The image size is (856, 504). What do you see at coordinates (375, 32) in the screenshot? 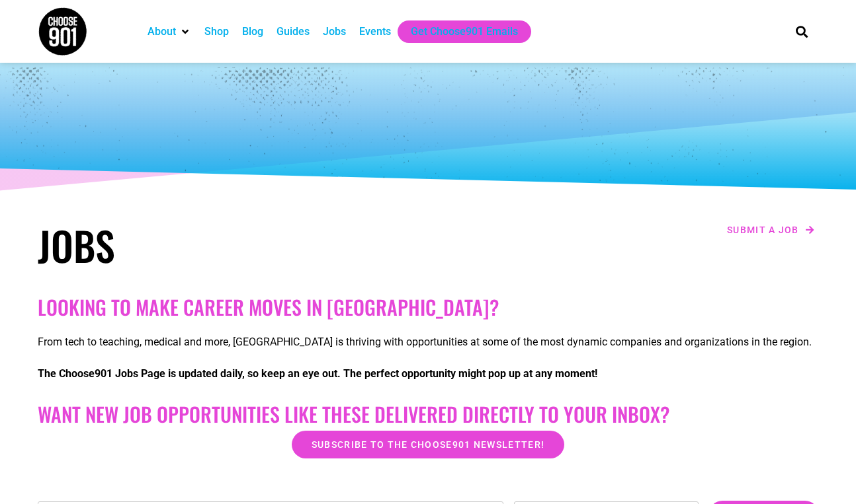
I see `a: Events` at bounding box center [375, 32].